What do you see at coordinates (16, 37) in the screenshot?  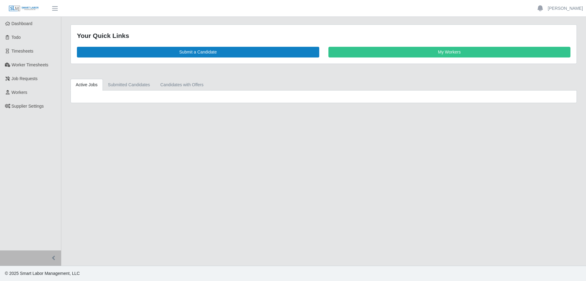 I see `span: Todo` at bounding box center [16, 37].